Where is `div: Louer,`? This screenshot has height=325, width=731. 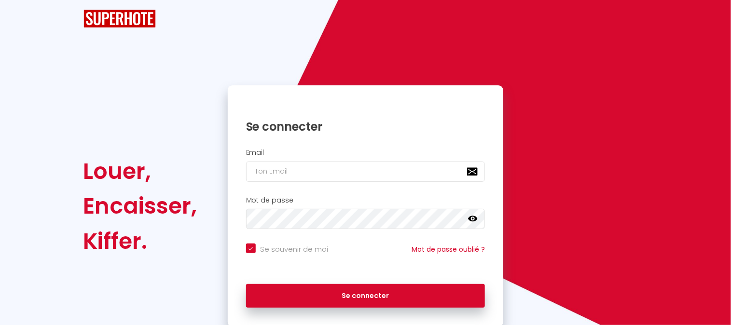 div: Louer, is located at coordinates (140, 171).